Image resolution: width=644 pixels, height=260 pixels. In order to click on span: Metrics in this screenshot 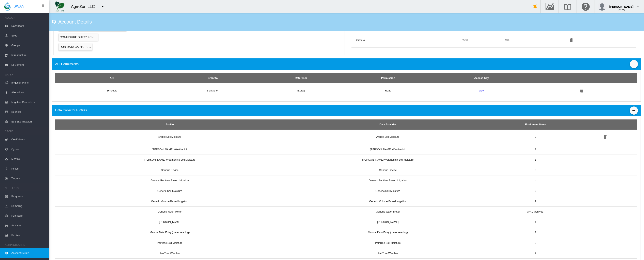, I will do `click(28, 159)`.